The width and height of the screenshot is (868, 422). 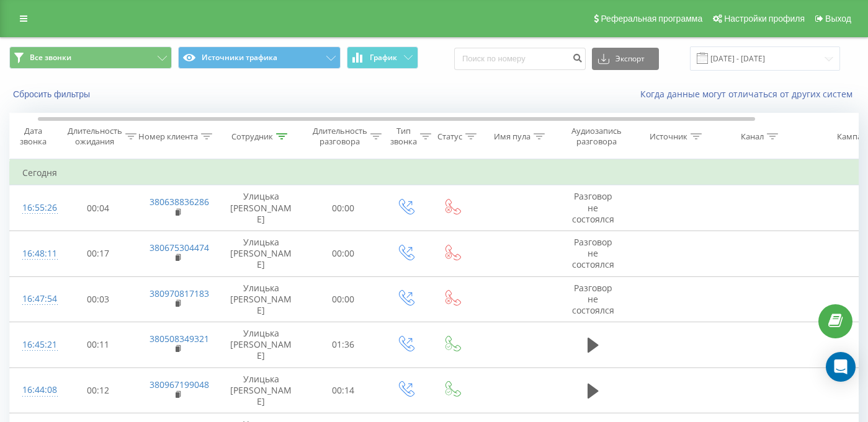 What do you see at coordinates (651, 18) in the screenshot?
I see `span: Реферальная программа` at bounding box center [651, 18].